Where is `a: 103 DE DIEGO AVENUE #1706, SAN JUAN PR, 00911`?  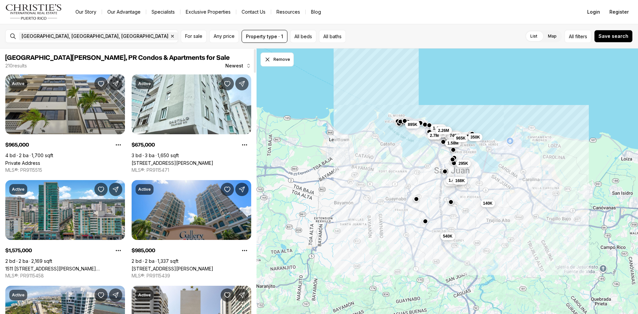
a: 103 DE DIEGO AVENUE #1706, SAN JUAN PR, 00911 is located at coordinates (173, 269).